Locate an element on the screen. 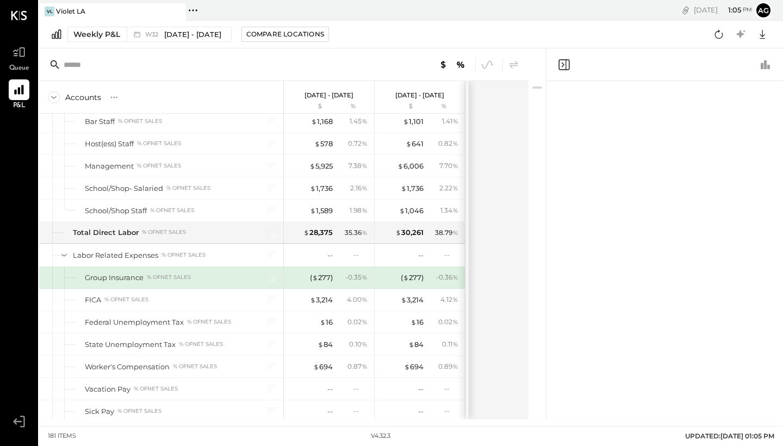 This screenshot has width=783, height=446. div: 30,261 is located at coordinates (409, 232).